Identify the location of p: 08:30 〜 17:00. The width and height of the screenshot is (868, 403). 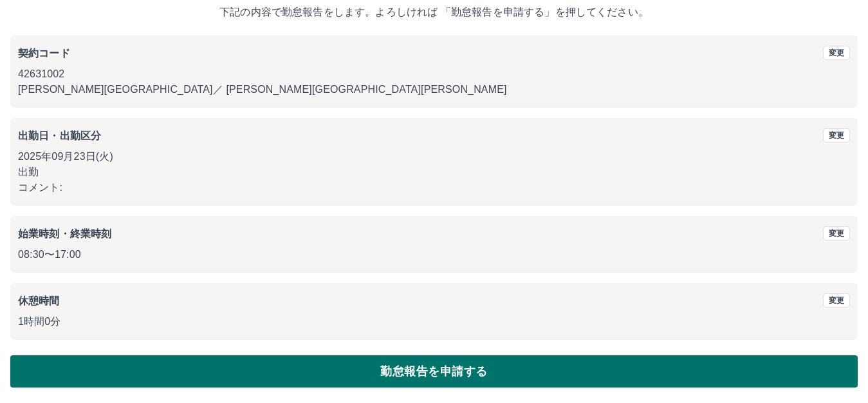
(434, 254).